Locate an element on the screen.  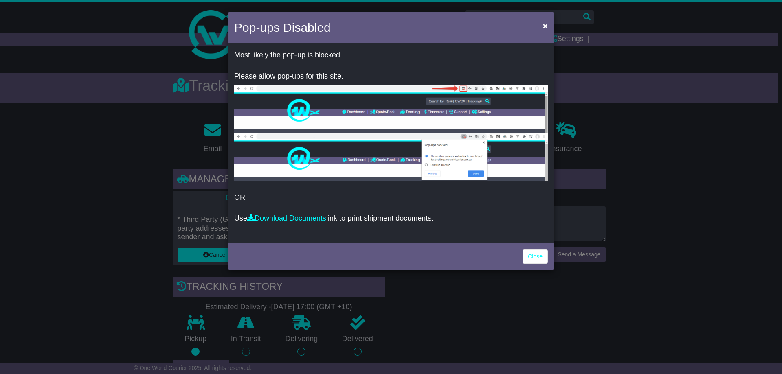
img: allow-popup-2.png is located at coordinates (391, 157).